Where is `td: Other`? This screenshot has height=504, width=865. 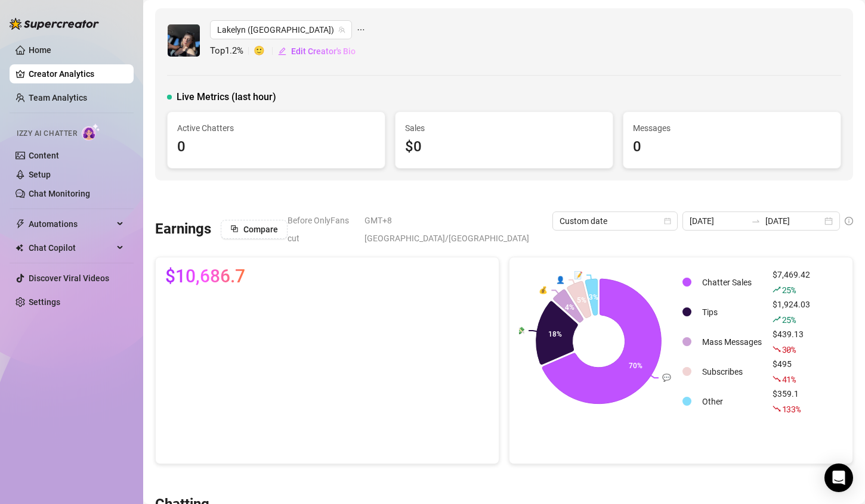
td: Other is located at coordinates (732, 401).